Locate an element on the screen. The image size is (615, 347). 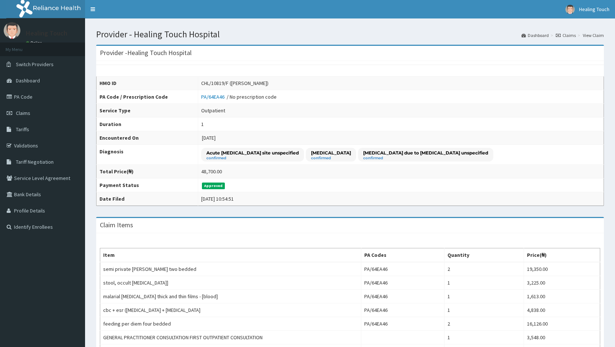
th: Encountered On is located at coordinates (147, 138).